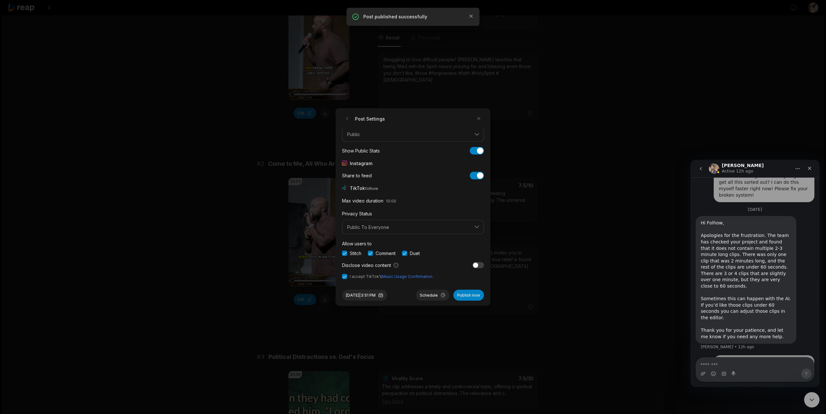  I want to click on button: Gif picker, so click(33, 214).